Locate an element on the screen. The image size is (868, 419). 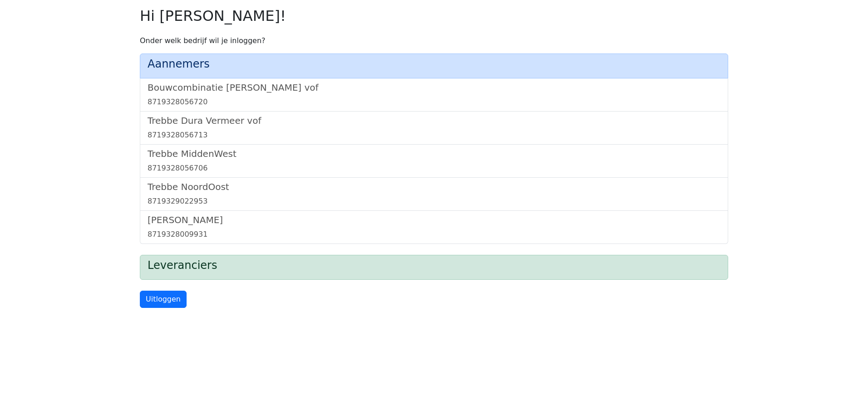
div: 8719328056720 is located at coordinates (434, 102).